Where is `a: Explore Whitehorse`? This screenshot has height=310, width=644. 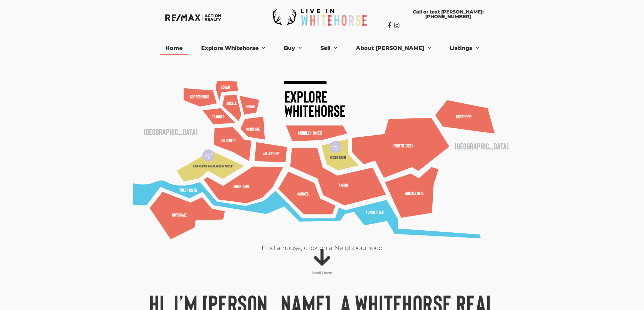
a: Explore Whitehorse is located at coordinates (233, 48).